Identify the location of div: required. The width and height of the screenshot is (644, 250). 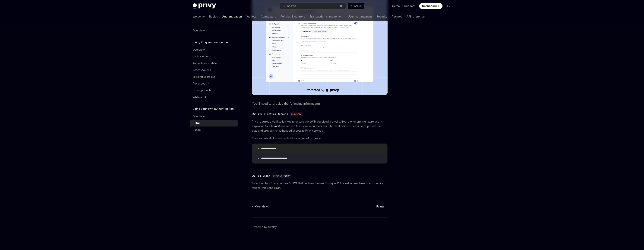
(296, 114).